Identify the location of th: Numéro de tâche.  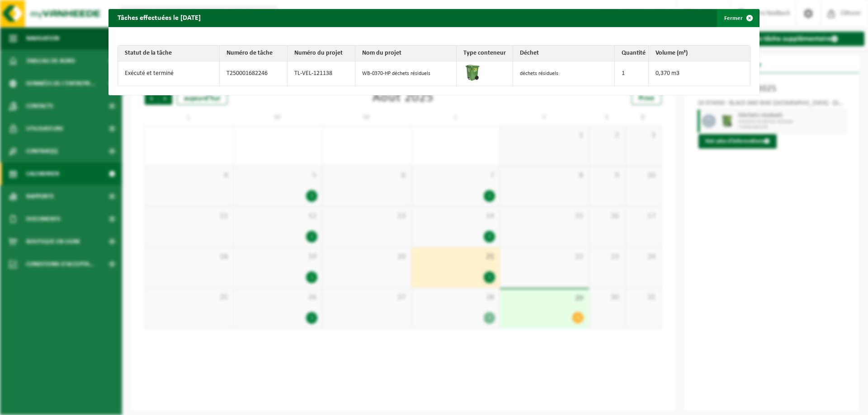
(253, 53).